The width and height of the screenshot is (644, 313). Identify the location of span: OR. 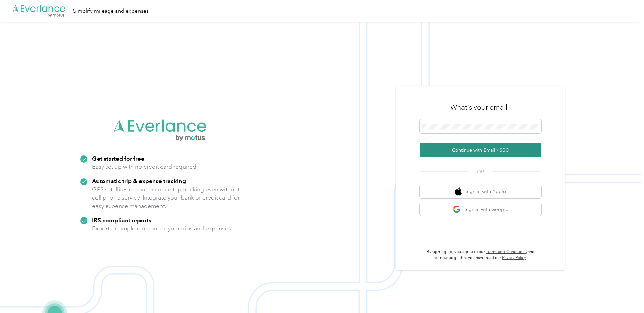
(480, 171).